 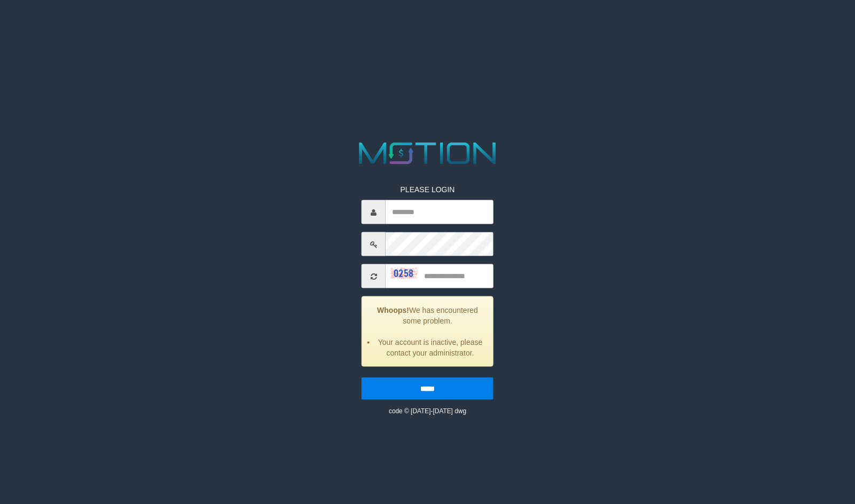 What do you see at coordinates (430, 348) in the screenshot?
I see `li: Your account is inactive, please contact your administrator.` at bounding box center [430, 348].